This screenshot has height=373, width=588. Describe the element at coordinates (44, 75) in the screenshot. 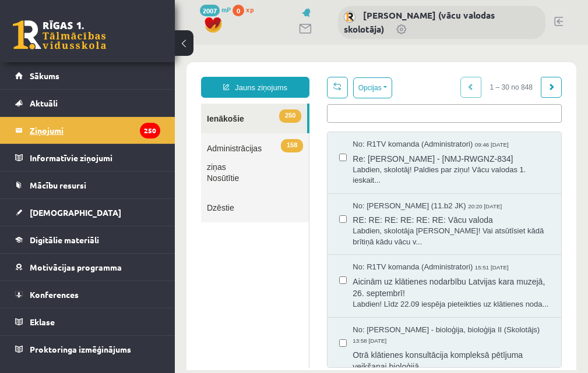

I see `span: Sākums` at that location.